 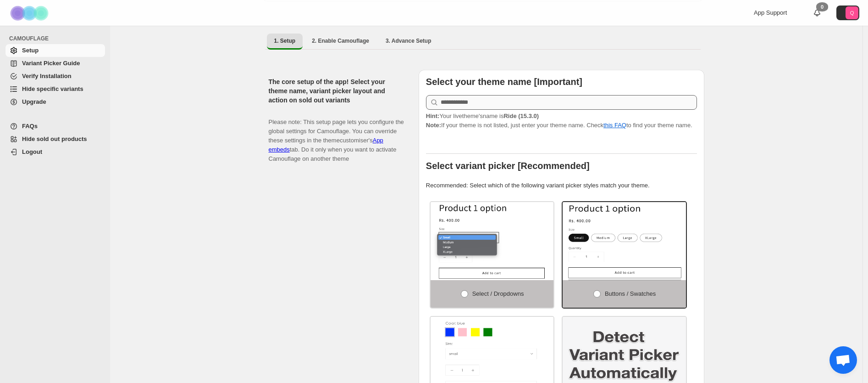 I want to click on a: Verify Installation, so click(x=55, y=76).